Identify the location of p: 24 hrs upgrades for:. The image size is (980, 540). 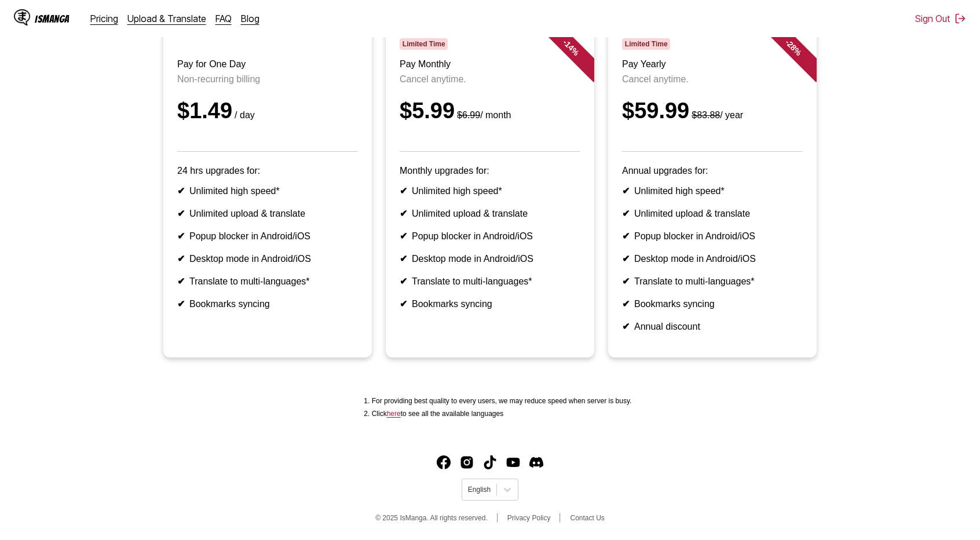
(267, 171).